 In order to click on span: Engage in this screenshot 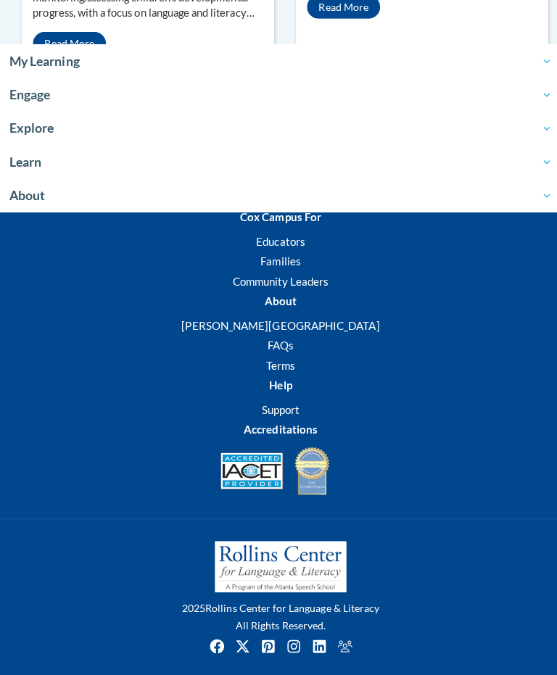, I will do `click(278, 94)`.